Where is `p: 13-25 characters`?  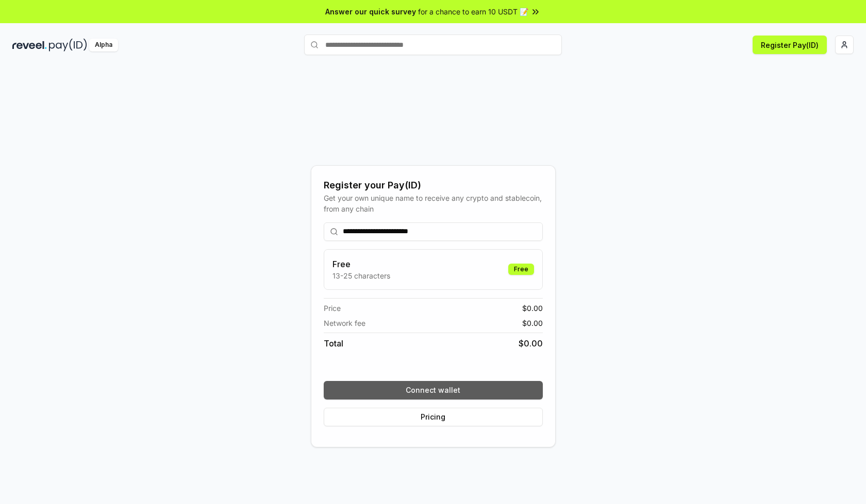 p: 13-25 characters is located at coordinates (361, 276).